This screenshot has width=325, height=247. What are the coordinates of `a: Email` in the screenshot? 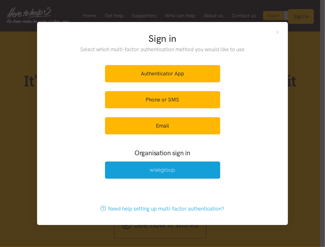 It's located at (162, 126).